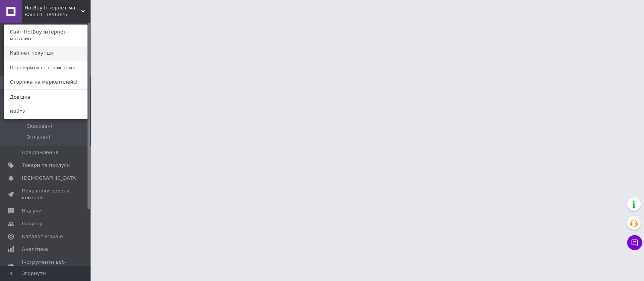 The height and width of the screenshot is (281, 644). I want to click on span: Покупці, so click(32, 224).